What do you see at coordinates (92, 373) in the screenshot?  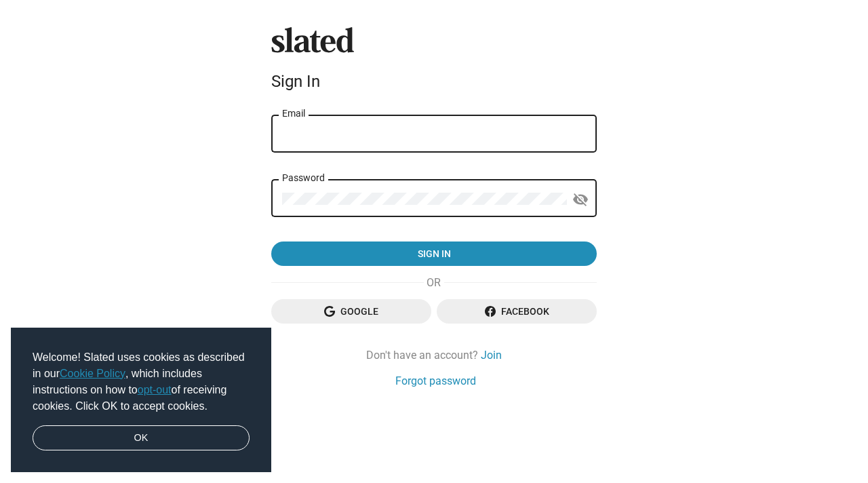 I see `a: Cookie Policy` at bounding box center [92, 373].